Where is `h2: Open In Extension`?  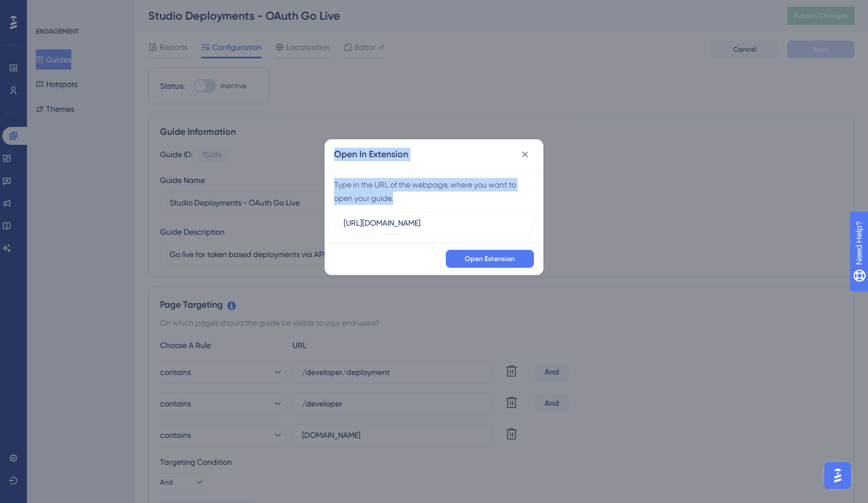
h2: Open In Extension is located at coordinates (371, 154).